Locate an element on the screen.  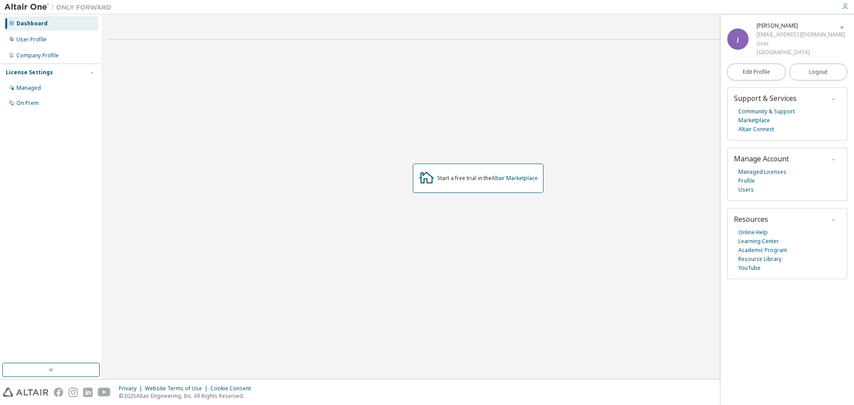
img: altair_logo.svg is located at coordinates (25, 392).